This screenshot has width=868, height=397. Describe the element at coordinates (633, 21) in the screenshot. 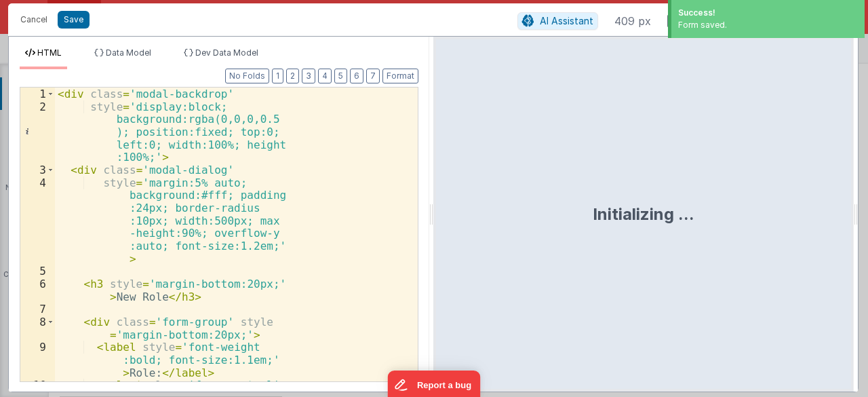

I see `span: 409 px` at that location.